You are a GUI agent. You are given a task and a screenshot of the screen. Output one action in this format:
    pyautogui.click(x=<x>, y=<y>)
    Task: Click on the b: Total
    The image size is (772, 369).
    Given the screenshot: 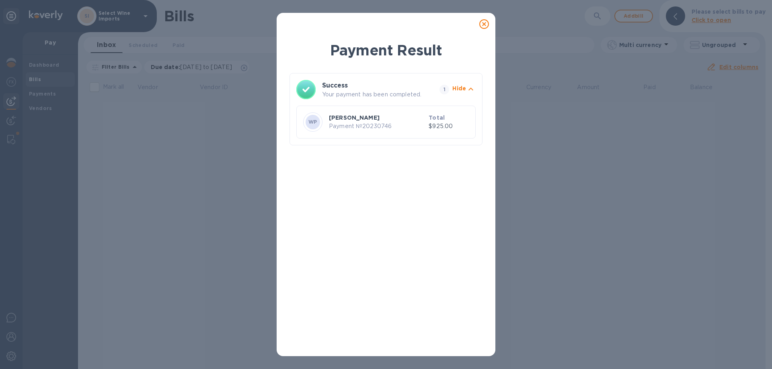 What is the action you would take?
    pyautogui.click(x=436, y=118)
    